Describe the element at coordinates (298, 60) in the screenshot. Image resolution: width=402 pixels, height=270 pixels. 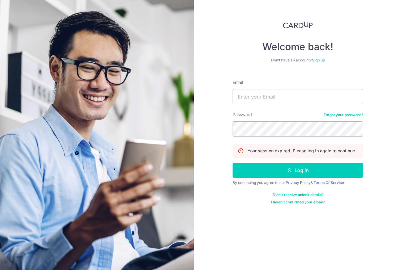
I see `div: Don’t have an account?` at that location.